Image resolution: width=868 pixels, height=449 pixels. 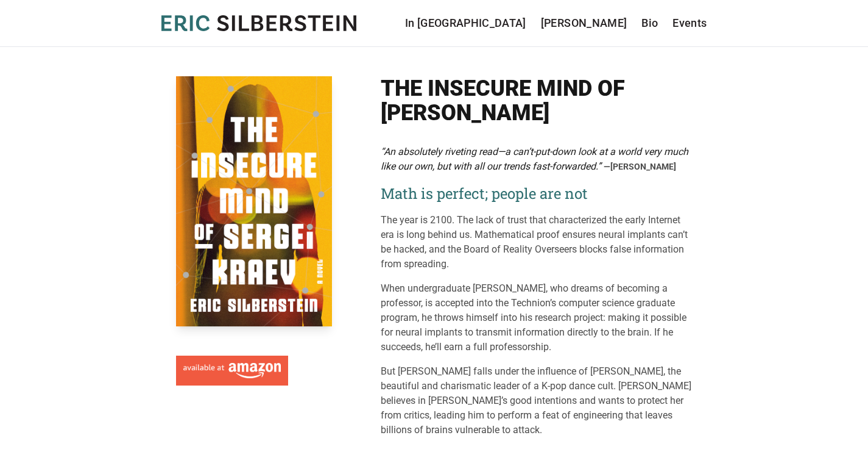 I want to click on h2: Math is perfect; people are not, so click(x=536, y=194).